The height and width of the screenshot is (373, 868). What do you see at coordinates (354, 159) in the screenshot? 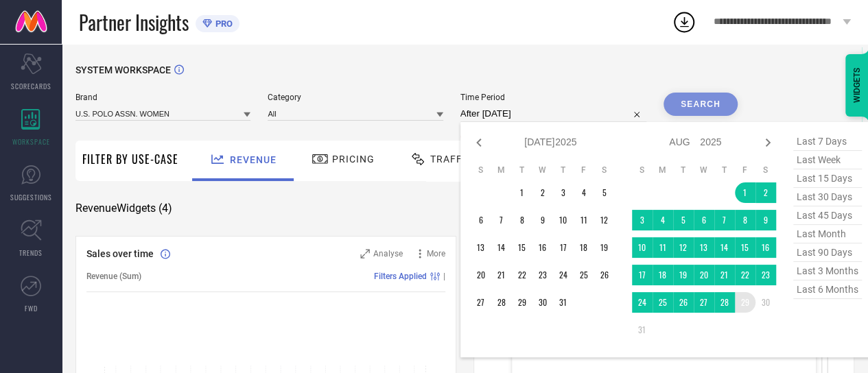
I see `span: Pricing` at bounding box center [354, 159].